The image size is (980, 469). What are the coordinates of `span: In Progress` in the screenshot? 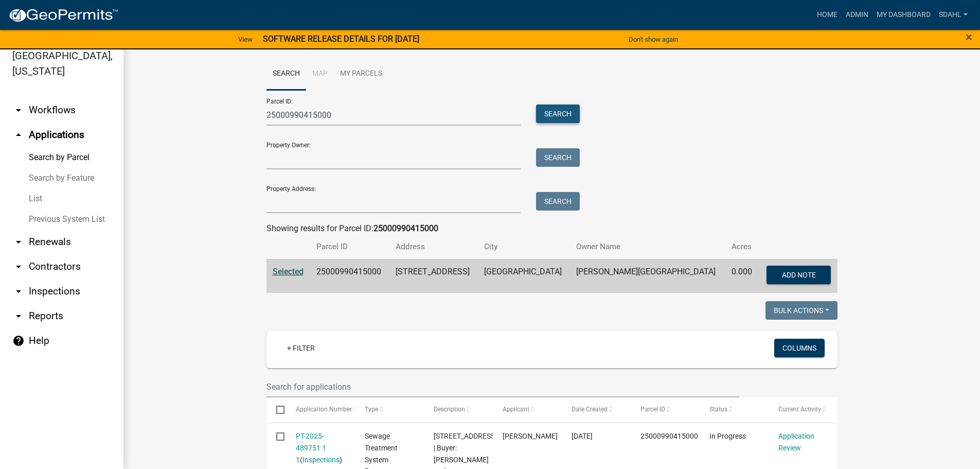 It's located at (728, 436).